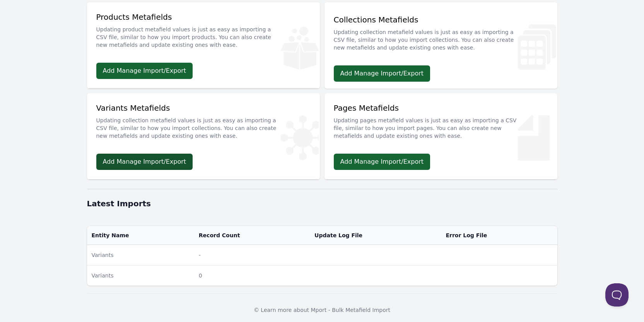 This screenshot has width=644, height=322. I want to click on p: Updating pages metafield values is just as easy as importing a CSV file, similar to how you impor..., so click(441, 127).